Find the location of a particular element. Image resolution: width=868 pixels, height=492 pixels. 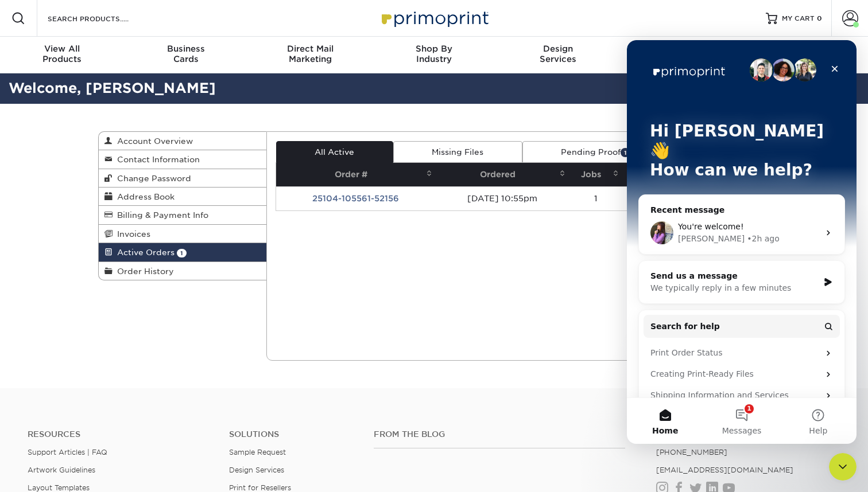

img: Primoprint is located at coordinates (434, 18).